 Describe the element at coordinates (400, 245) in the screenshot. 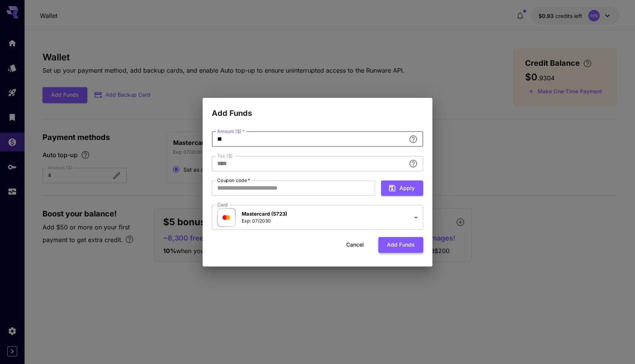

I see `button: Add funds` at that location.